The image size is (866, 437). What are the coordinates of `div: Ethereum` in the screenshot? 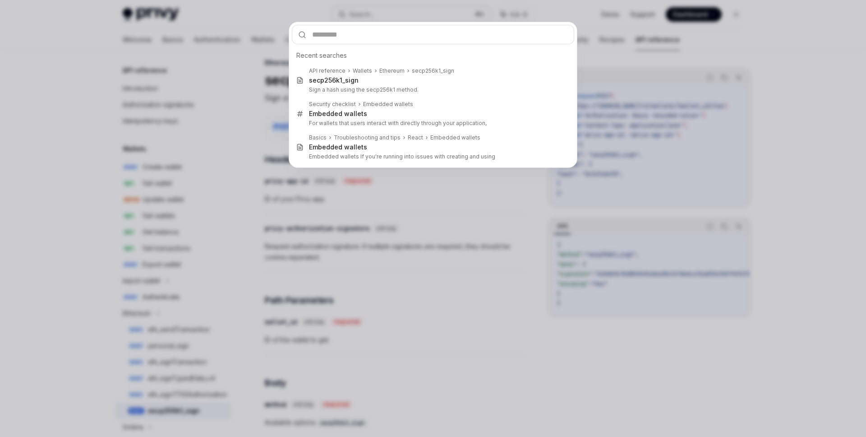 It's located at (392, 71).